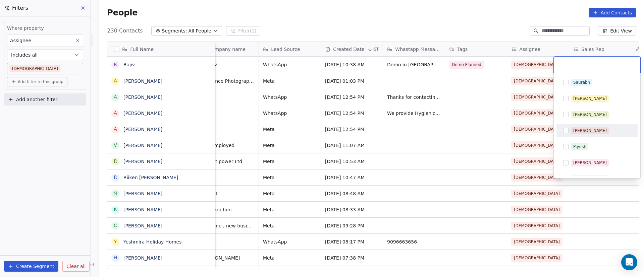 This screenshot has height=277, width=644. What do you see at coordinates (581, 83) in the screenshot?
I see `div: Saurabh` at bounding box center [581, 83].